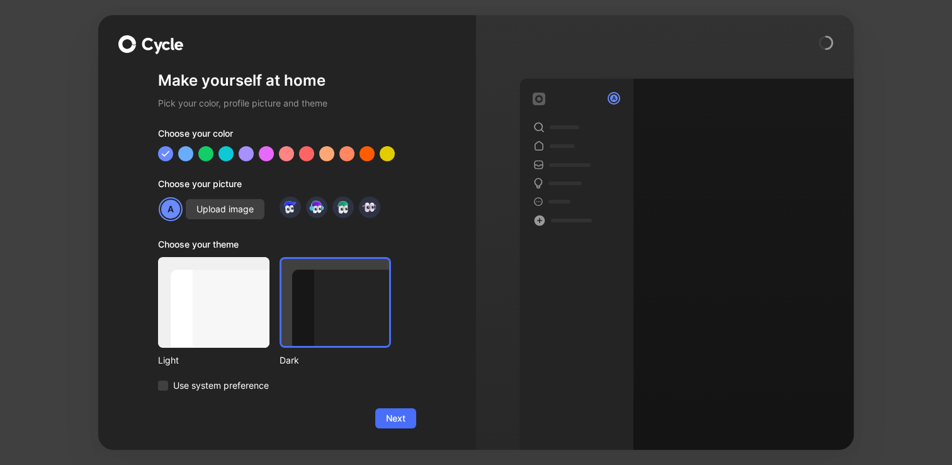  What do you see at coordinates (225, 209) in the screenshot?
I see `span: Upload image` at bounding box center [225, 209].